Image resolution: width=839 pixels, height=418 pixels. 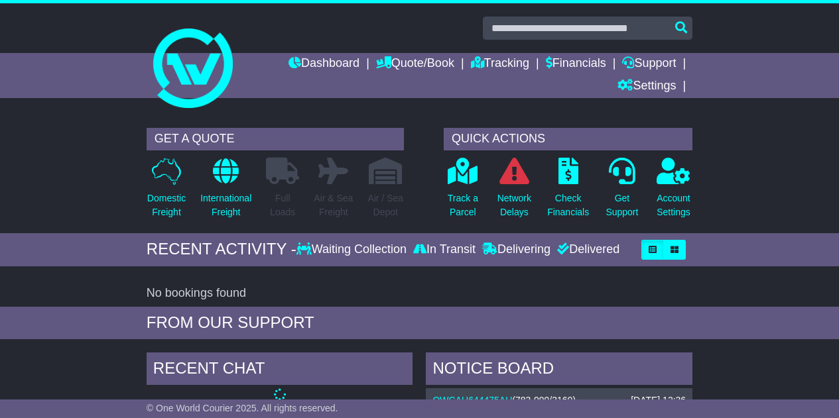 I want to click on span: 783-999/3160, so click(x=544, y=401).